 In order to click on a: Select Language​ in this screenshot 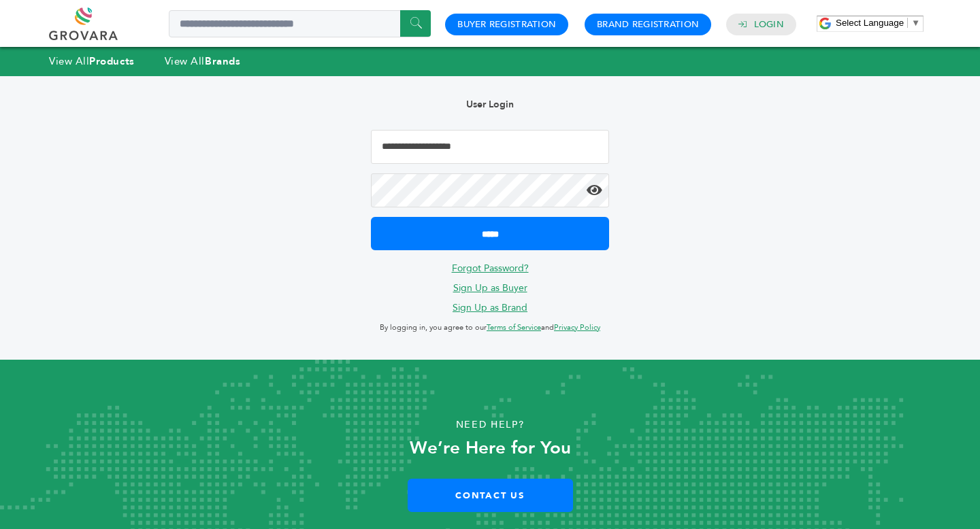, I will do `click(878, 23)`.